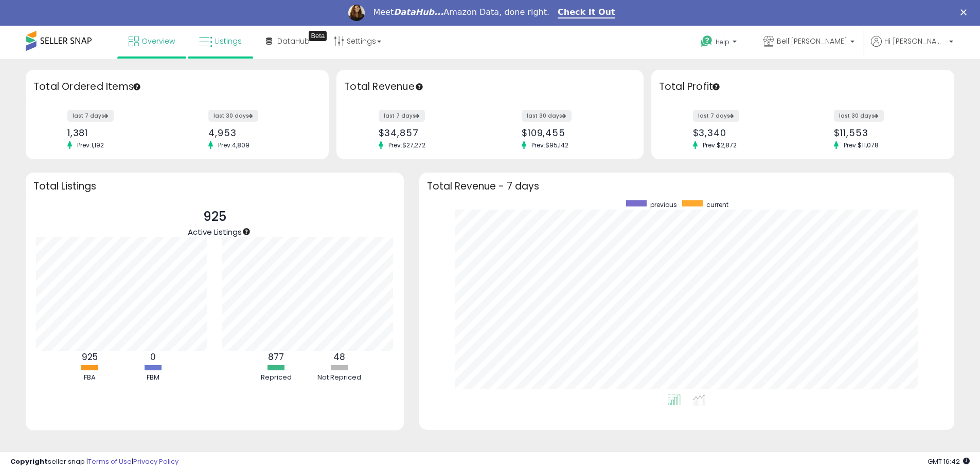  I want to click on h3: Total Listings, so click(215, 186).